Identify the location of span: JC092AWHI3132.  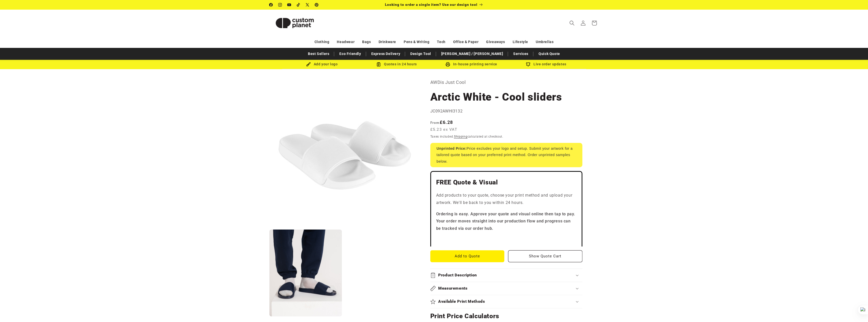
(447, 111).